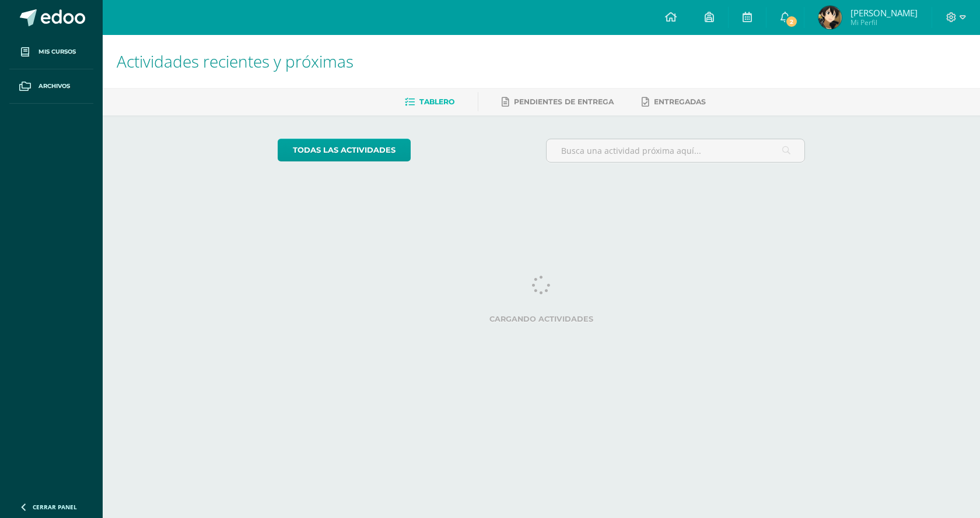  Describe the element at coordinates (563, 102) in the screenshot. I see `span: Pendientes de entrega` at that location.